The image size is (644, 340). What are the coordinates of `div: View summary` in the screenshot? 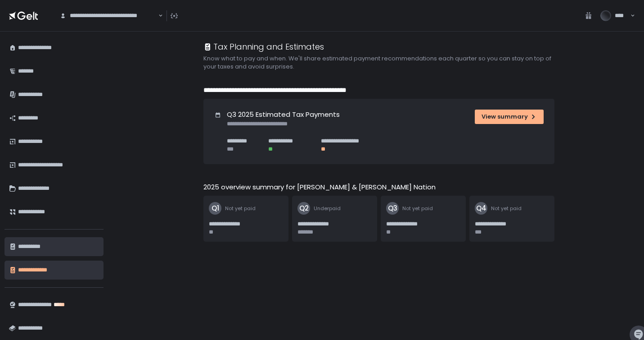 It's located at (509, 116).